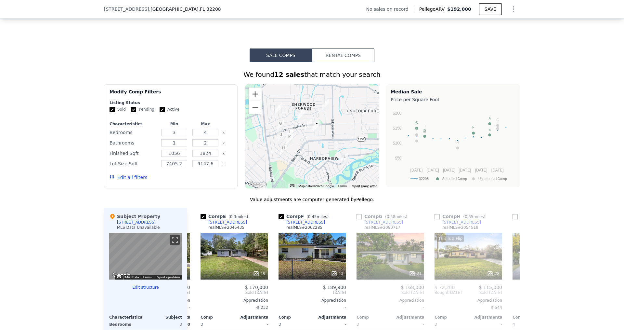  Describe the element at coordinates (171, 103) in the screenshot. I see `div: Listing Status` at that location.